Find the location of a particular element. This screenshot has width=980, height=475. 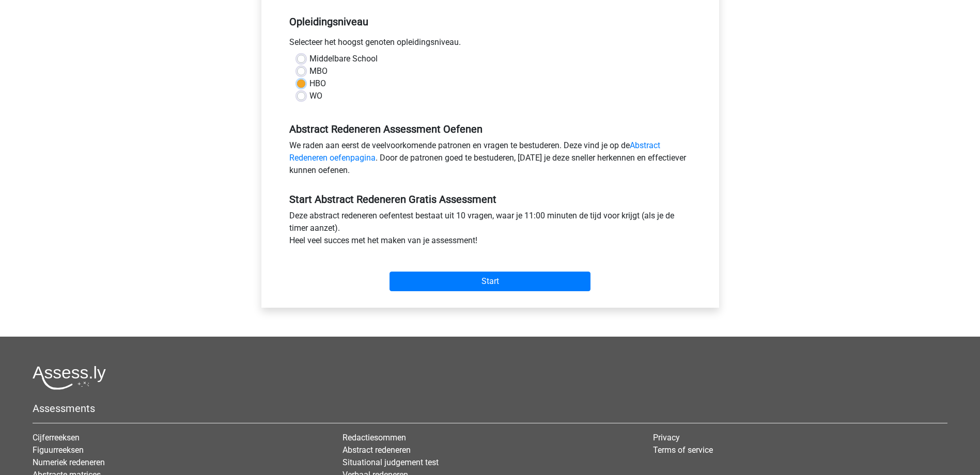

h5: Assessments is located at coordinates (490, 408).